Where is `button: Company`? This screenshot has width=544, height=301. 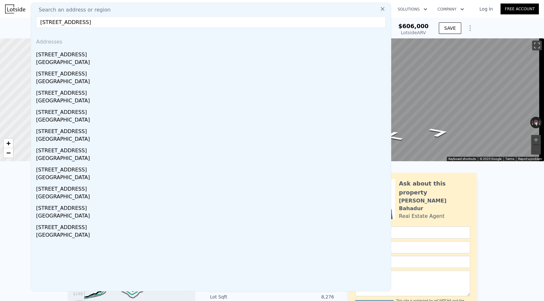
button: Company is located at coordinates (450, 9).